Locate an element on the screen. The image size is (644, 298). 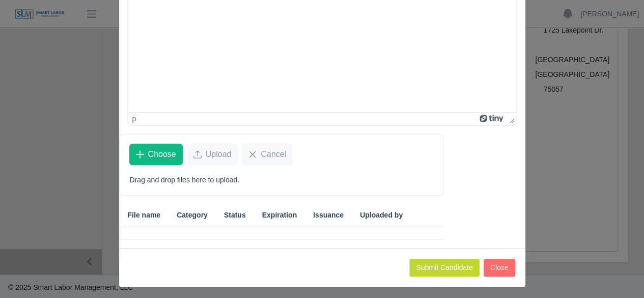
button: Upload is located at coordinates (212, 154).